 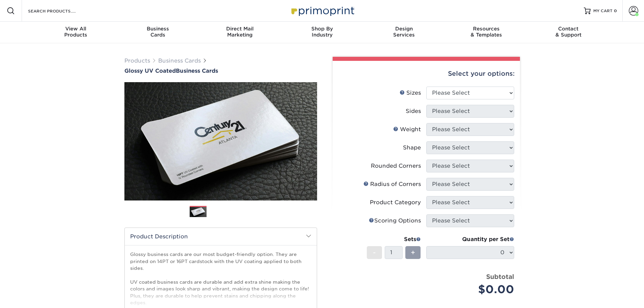 I want to click on div: Select your options:, so click(x=426, y=74).